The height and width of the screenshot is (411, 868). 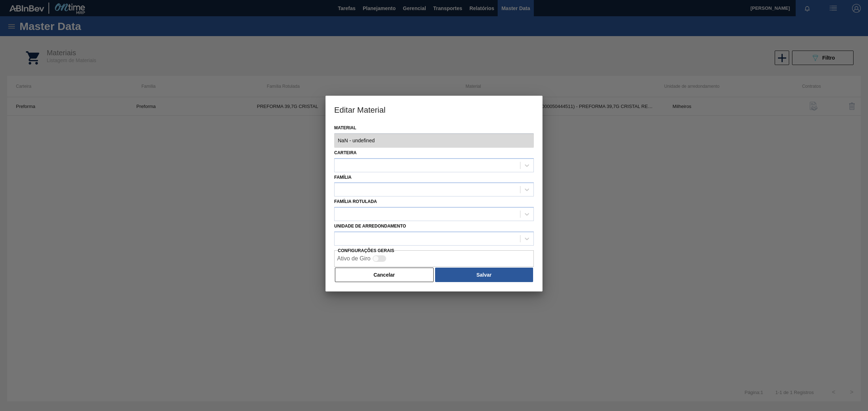 I want to click on h3: Editar Material, so click(x=434, y=109).